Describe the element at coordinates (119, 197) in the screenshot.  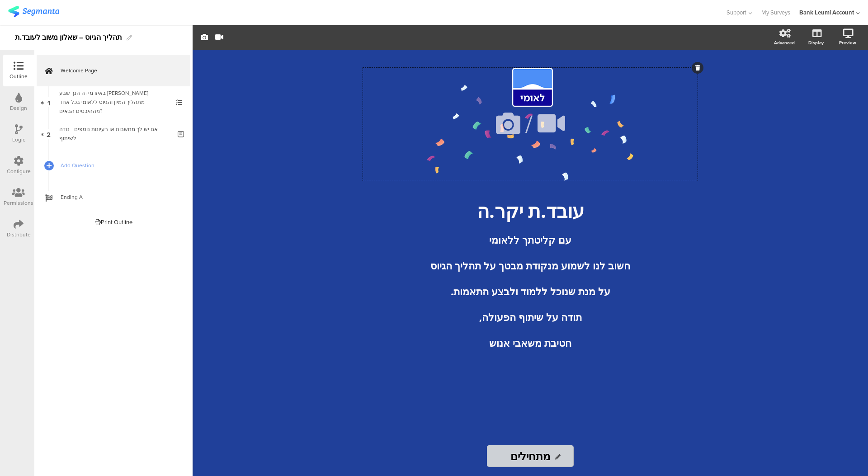
I see `span: Ending A` at that location.